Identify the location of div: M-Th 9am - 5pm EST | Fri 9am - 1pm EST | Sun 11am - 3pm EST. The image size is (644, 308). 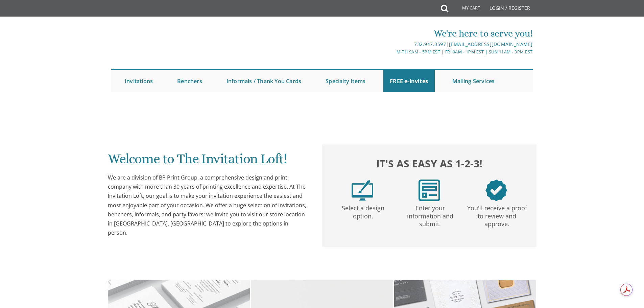
(392, 51).